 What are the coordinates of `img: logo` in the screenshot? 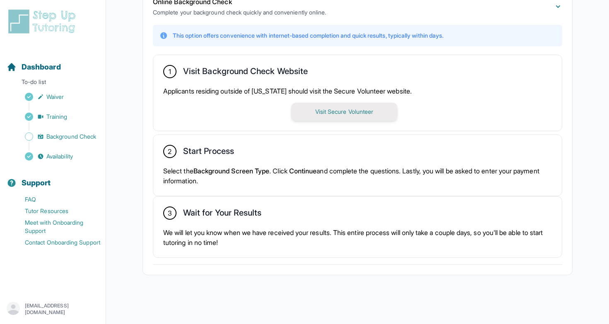 It's located at (44, 22).